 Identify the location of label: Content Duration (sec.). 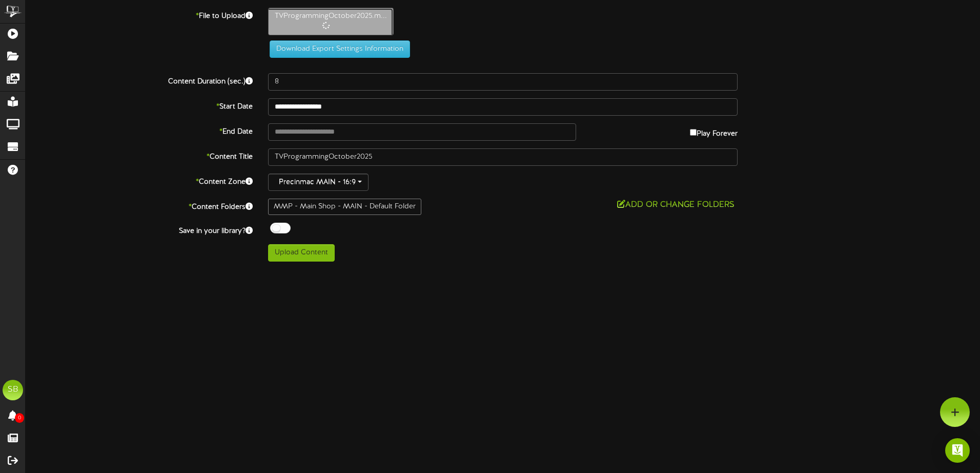
(139, 80).